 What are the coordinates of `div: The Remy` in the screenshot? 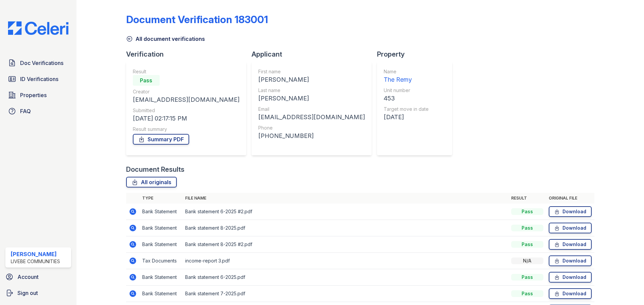 It's located at (406, 80).